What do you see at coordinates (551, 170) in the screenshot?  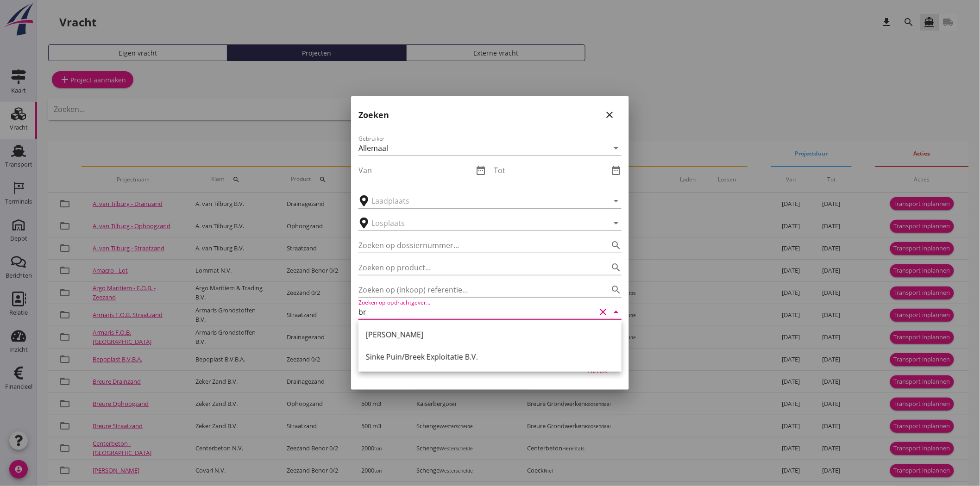 I see `input: Tot` at bounding box center [551, 170].